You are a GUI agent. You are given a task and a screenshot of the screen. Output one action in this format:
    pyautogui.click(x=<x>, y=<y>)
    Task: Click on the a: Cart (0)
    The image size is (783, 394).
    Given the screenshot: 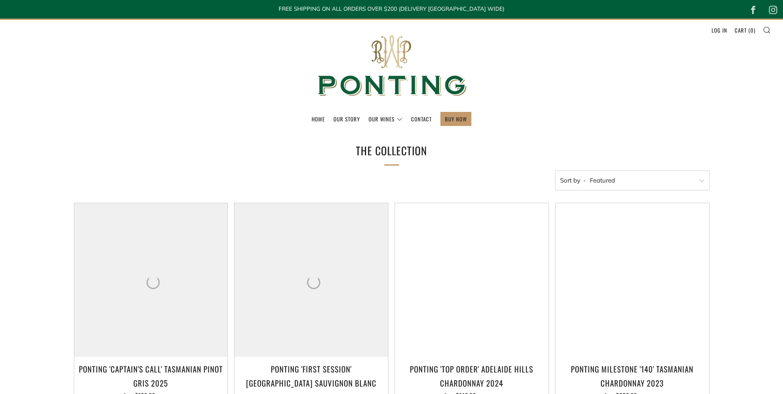 What is the action you would take?
    pyautogui.click(x=745, y=30)
    